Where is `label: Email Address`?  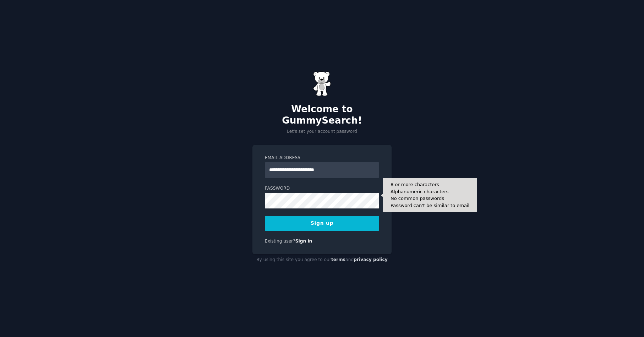
label: Email Address is located at coordinates (322, 158).